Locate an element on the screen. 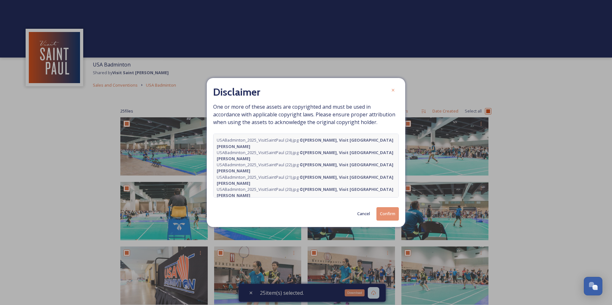  span: USABadminton_2025_VisitSaintPaul (20).jpg is located at coordinates (306, 193).